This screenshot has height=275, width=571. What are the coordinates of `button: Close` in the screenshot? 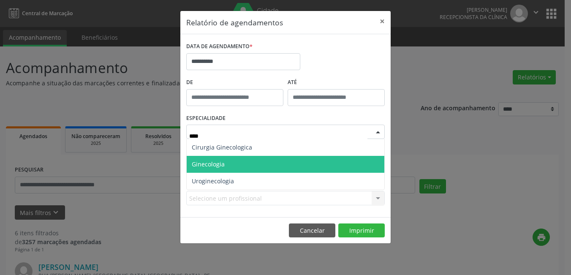 It's located at (382, 21).